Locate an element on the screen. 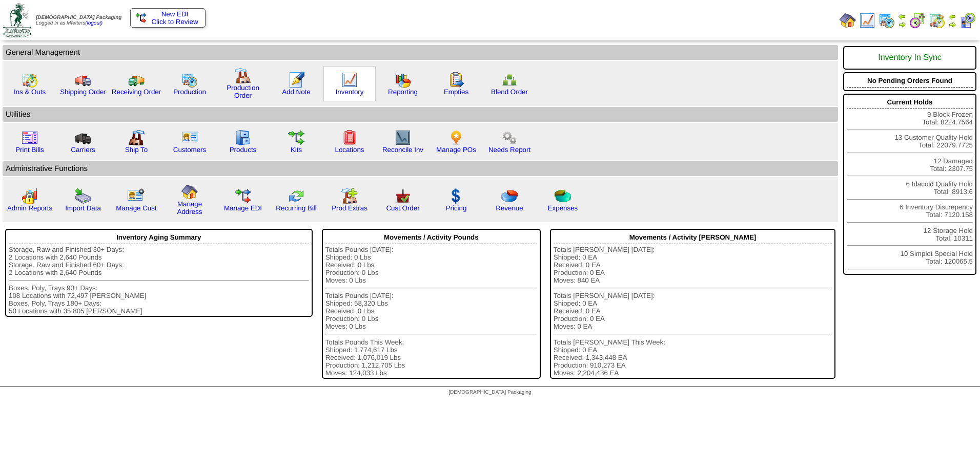 Image resolution: width=980 pixels, height=473 pixels. a: Cust Order is located at coordinates (402, 208).